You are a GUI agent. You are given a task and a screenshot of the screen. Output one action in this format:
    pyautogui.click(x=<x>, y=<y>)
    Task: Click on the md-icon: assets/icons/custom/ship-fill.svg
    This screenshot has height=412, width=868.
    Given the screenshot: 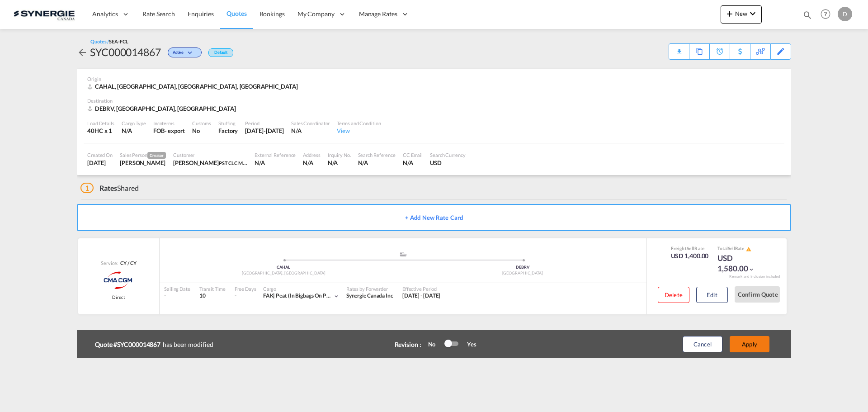 What is the action you would take?
    pyautogui.click(x=403, y=255)
    